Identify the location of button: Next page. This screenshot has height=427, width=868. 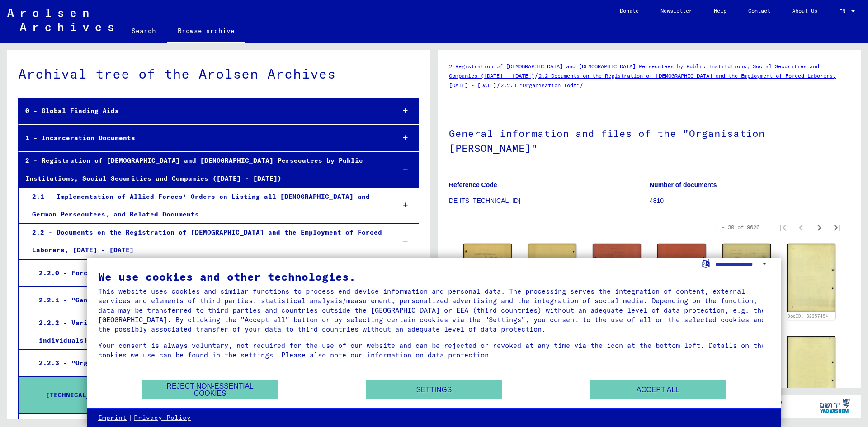
(819, 227).